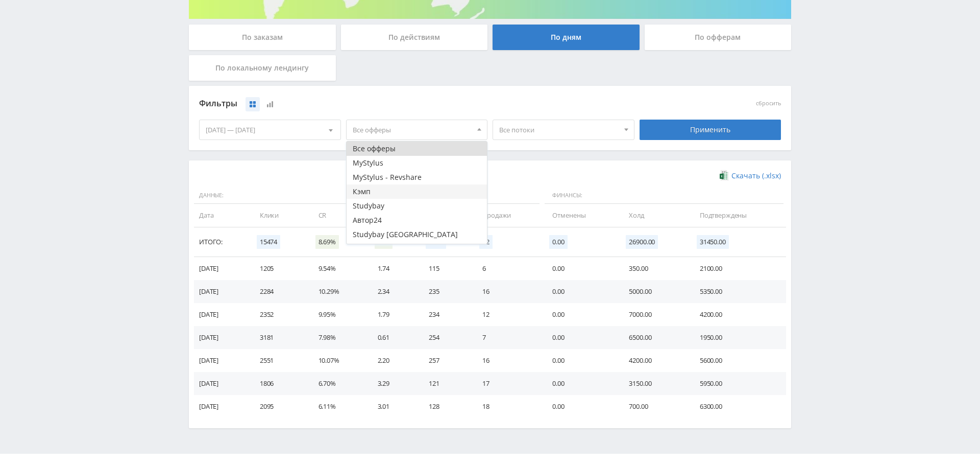 The height and width of the screenshot is (464, 980). Describe the element at coordinates (417, 206) in the screenshot. I see `button: Studybay` at that location.